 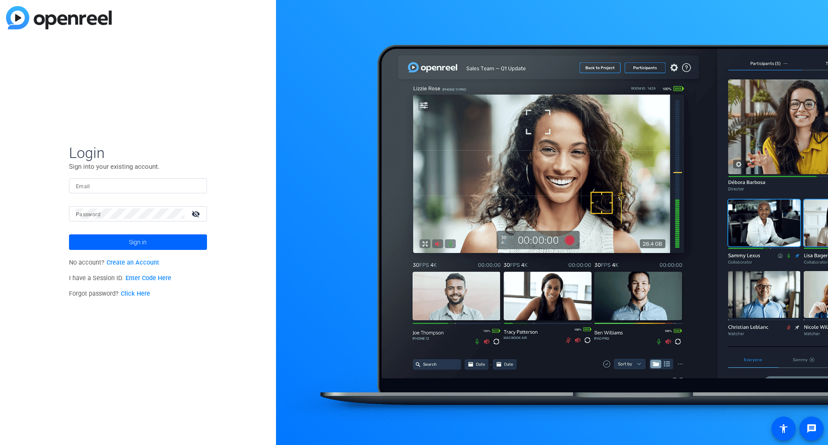 I want to click on span: Forgot password?, so click(x=110, y=293).